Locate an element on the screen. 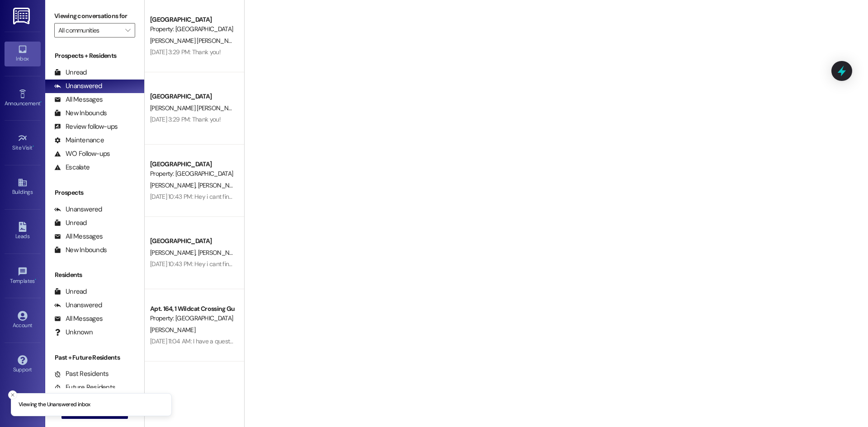 Image resolution: width=868 pixels, height=427 pixels. a: Site Visit • is located at coordinates (23, 143).